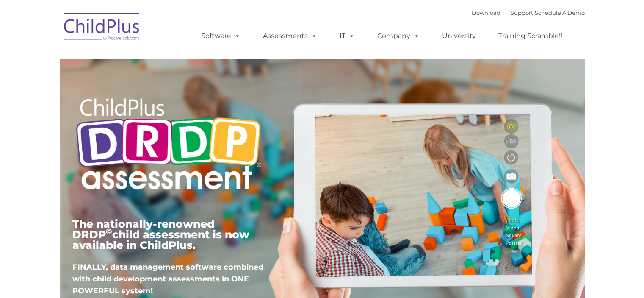 Image resolution: width=644 pixels, height=298 pixels. Describe the element at coordinates (560, 13) in the screenshot. I see `a: Schedule A Demo` at that location.